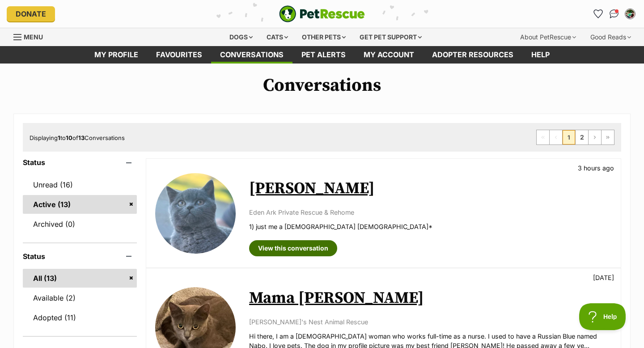 The image size is (644, 348). I want to click on strong: 13, so click(82, 138).